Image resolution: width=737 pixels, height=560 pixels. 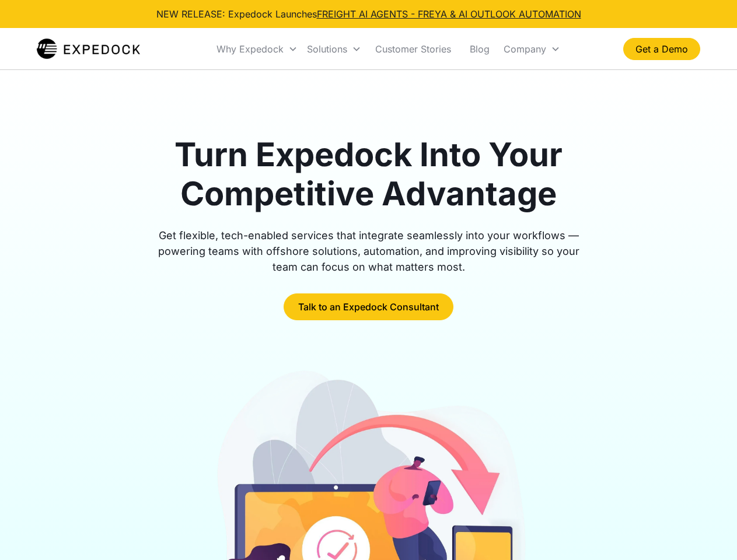 I want to click on a: Blog, so click(x=479, y=49).